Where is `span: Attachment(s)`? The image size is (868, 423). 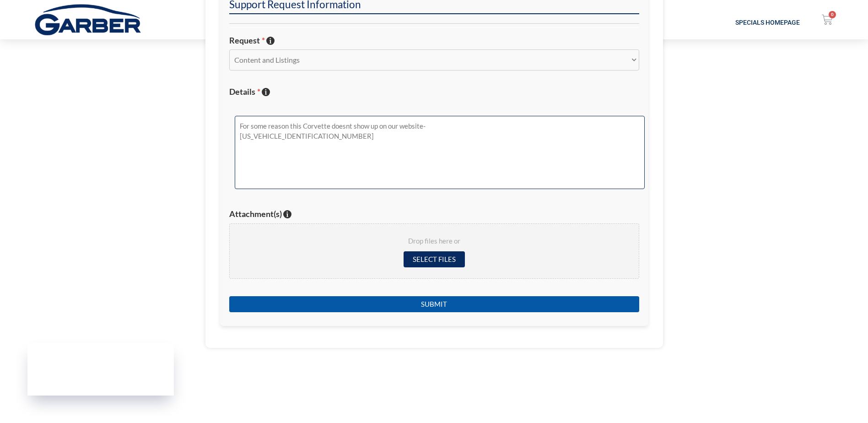
span: Attachment(s) is located at coordinates (256, 213).